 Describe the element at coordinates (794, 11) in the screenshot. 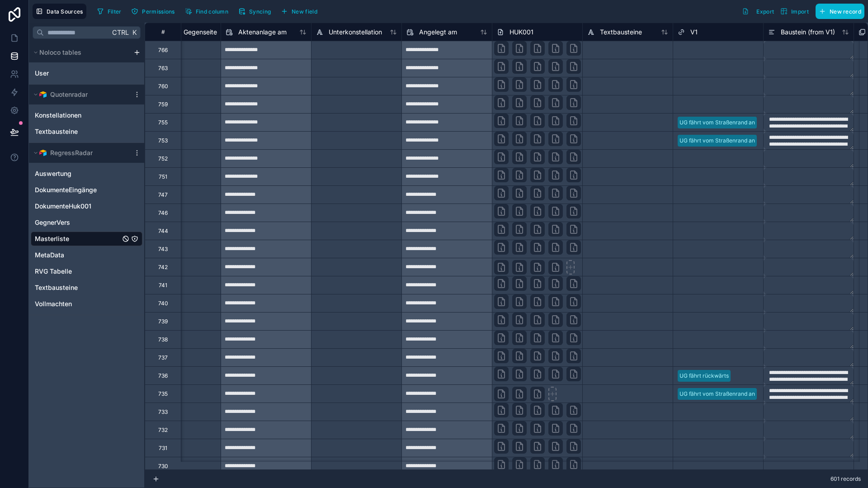

I see `button: Import` at that location.